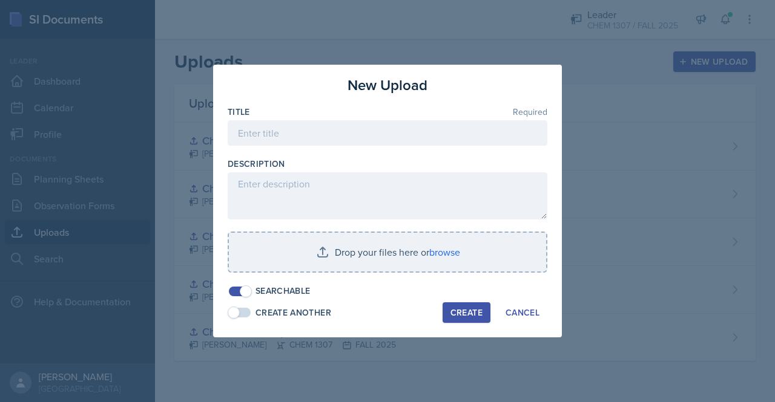 The height and width of the screenshot is (402, 775). Describe the element at coordinates (256, 164) in the screenshot. I see `label: Description` at that location.